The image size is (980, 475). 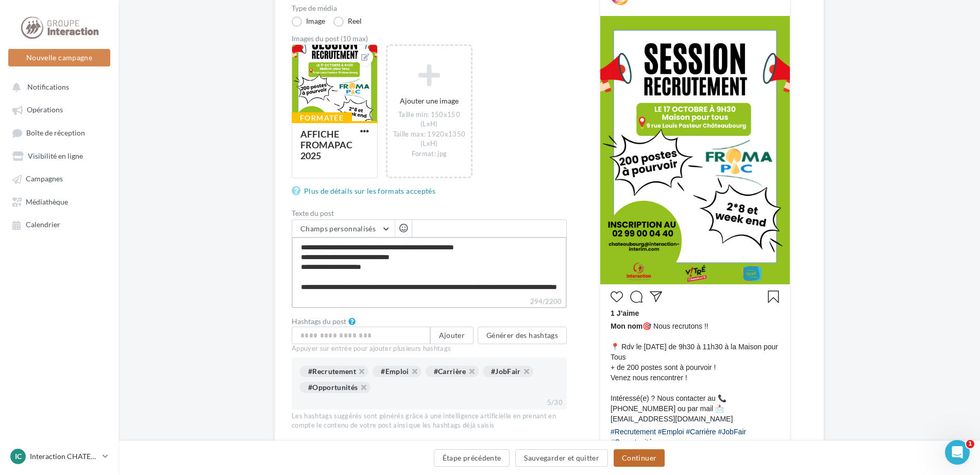 What do you see at coordinates (44, 178) in the screenshot?
I see `span: Campagnes` at bounding box center [44, 178].